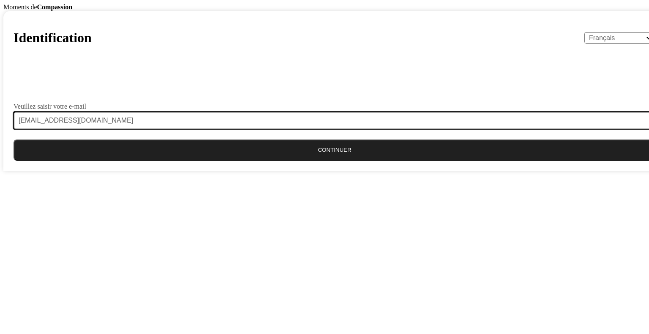 Image resolution: width=649 pixels, height=334 pixels. I want to click on label: Veuillez saisir votre e-mail, so click(50, 106).